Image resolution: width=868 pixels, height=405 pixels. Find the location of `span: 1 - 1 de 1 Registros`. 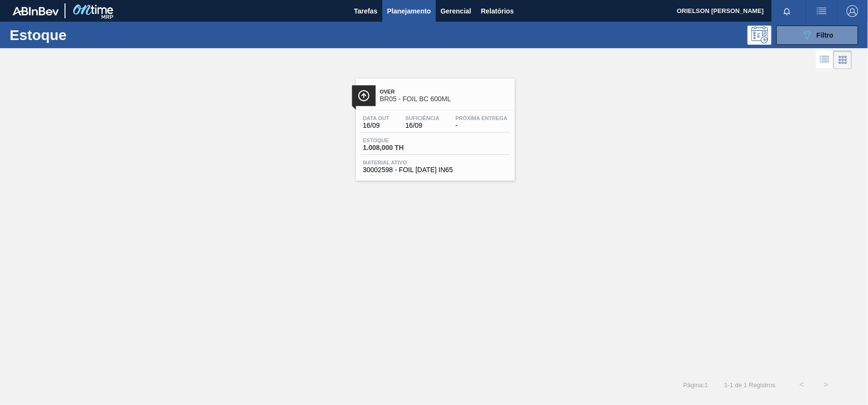

span: 1 - 1 de 1 Registros is located at coordinates (749, 385).